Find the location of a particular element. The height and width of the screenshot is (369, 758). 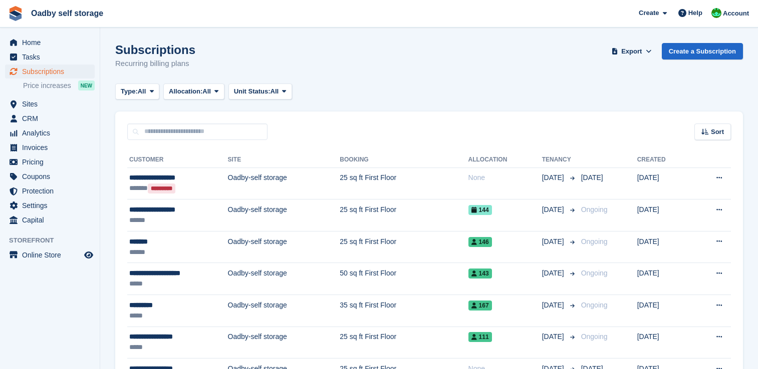

a: Create a Subscription is located at coordinates (702, 51).